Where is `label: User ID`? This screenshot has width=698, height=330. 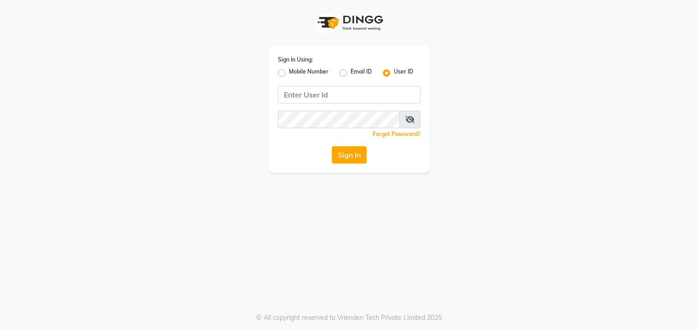
label: User ID is located at coordinates (404, 73).